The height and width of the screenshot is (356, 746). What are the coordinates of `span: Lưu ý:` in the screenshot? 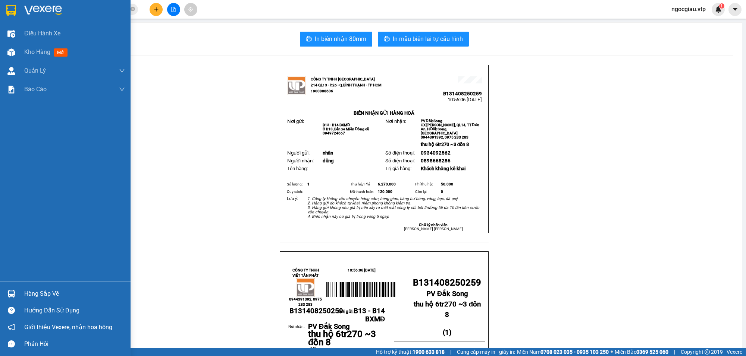 It's located at (292, 199).